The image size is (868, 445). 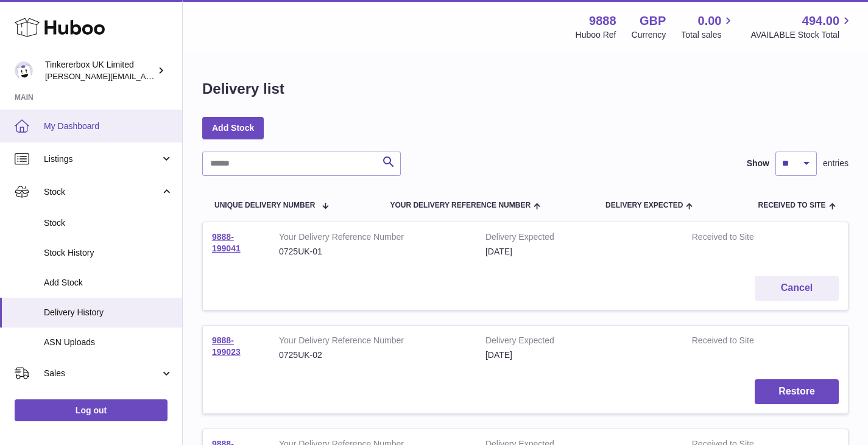 I want to click on a: 9888-199041, so click(x=226, y=242).